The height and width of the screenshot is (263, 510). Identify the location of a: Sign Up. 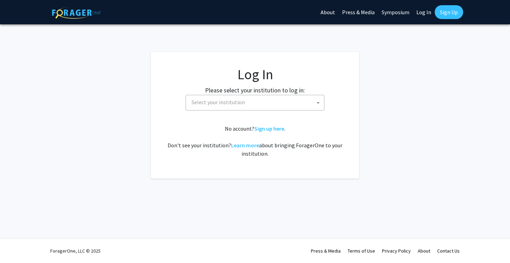
(449, 12).